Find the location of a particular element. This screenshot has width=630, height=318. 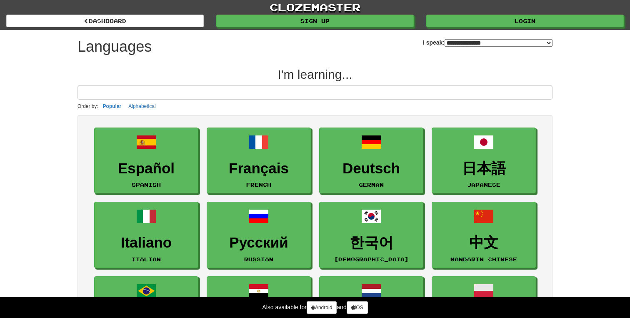

h2: I'm learning... is located at coordinates (315, 74).